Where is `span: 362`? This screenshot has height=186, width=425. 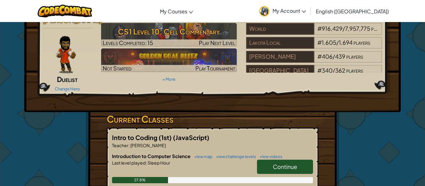 span: 362 is located at coordinates (340, 70).